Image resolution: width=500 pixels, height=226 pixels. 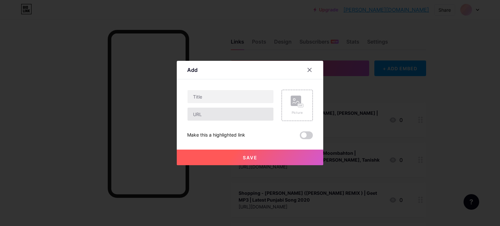 I want to click on div: Add, so click(x=192, y=70).